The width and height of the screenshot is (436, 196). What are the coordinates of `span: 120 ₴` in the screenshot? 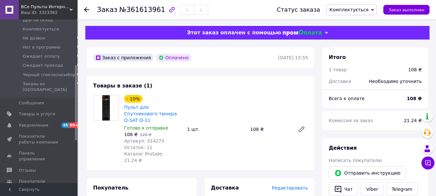 It's located at (146, 135).